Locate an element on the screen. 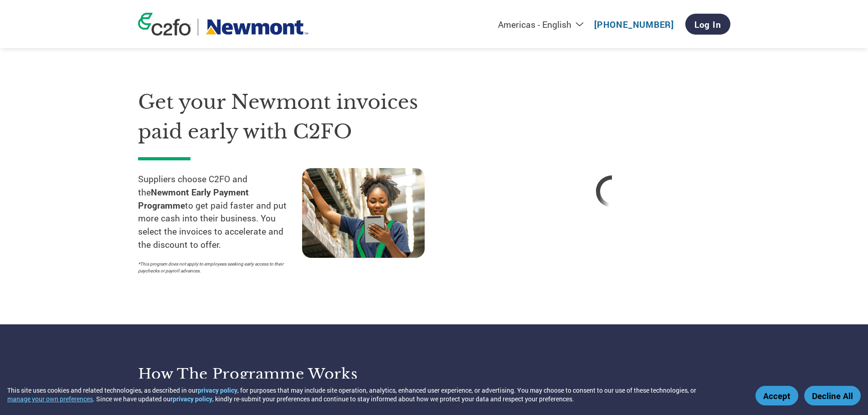 This screenshot has height=415, width=868. img: c2fo logo is located at coordinates (164, 24).